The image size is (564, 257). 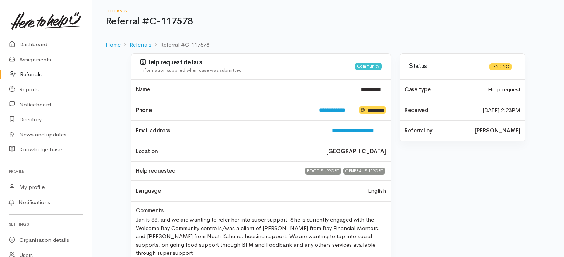 What do you see at coordinates (377, 190) in the screenshot?
I see `div: English` at bounding box center [377, 190].